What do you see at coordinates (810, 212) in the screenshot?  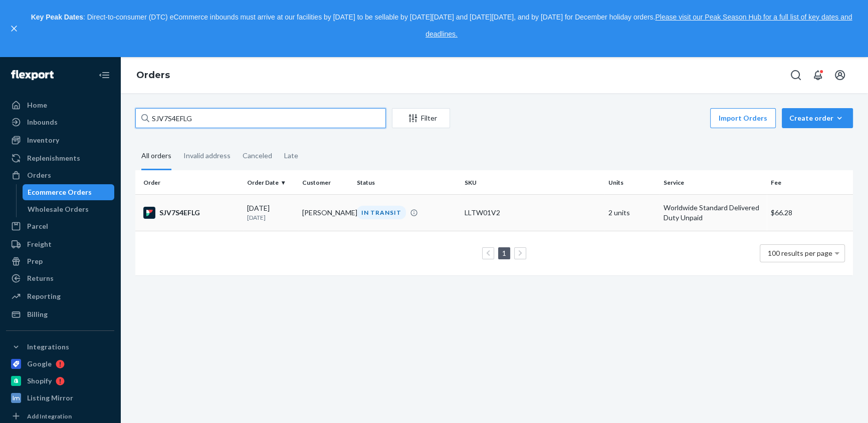 I see `td: $66.28` at bounding box center [810, 212].